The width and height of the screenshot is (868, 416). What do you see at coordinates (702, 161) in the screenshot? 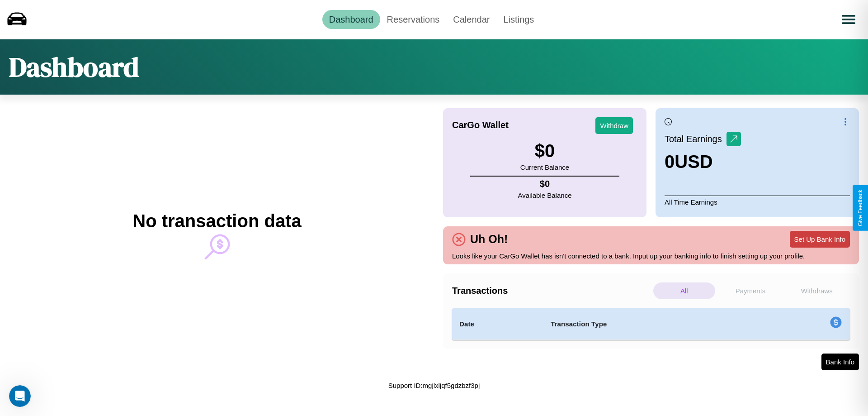
I see `h3: 0 USD` at bounding box center [702, 161].